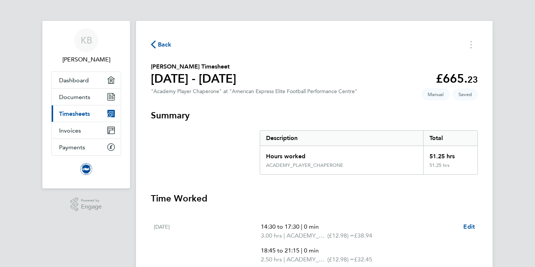 Image resolution: width=535 pixels, height=267 pixels. Describe the element at coordinates (74, 80) in the screenshot. I see `span: Dashboard` at that location.